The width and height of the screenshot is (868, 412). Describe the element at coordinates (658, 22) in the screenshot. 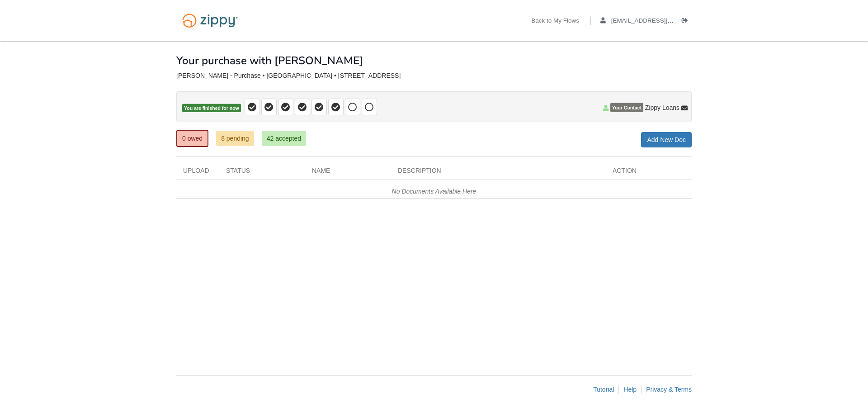

I see `a: edit profile` at that location.